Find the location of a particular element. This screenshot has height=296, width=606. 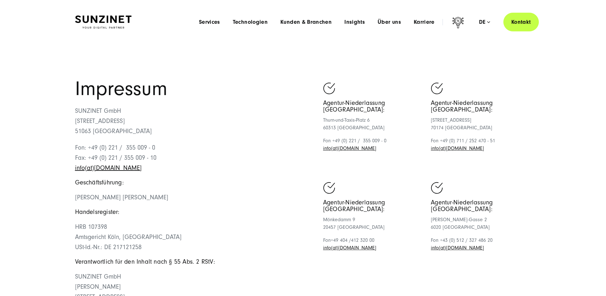

h1: Impressum is located at coordinates (189, 89).